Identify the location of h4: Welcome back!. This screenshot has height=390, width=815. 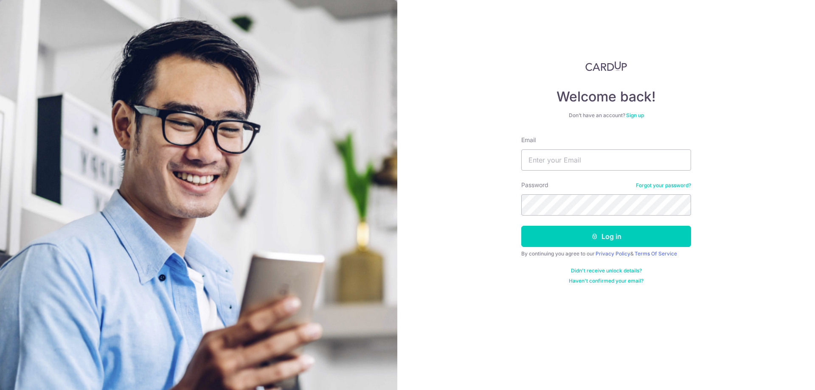
(606, 97).